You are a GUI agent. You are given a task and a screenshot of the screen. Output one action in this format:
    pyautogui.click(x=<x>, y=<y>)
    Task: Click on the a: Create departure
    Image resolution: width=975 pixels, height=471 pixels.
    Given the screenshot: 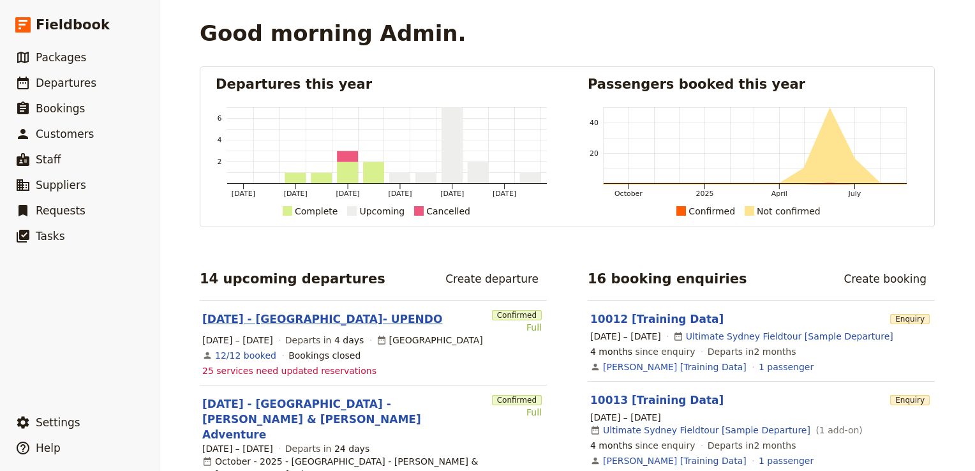 What is the action you would take?
    pyautogui.click(x=492, y=279)
    